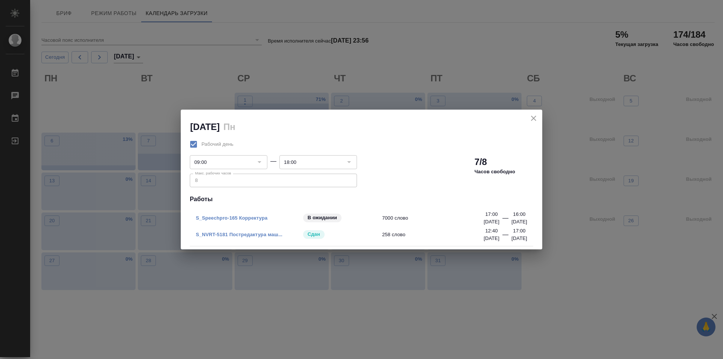 This screenshot has height=359, width=723. I want to click on span: Рабочий день, so click(217, 144).